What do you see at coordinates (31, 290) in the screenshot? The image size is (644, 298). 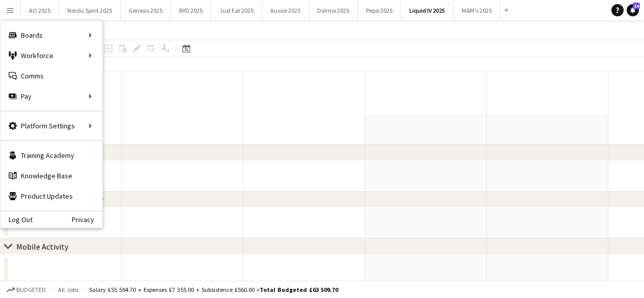 I see `span: Budgeted` at bounding box center [31, 290].